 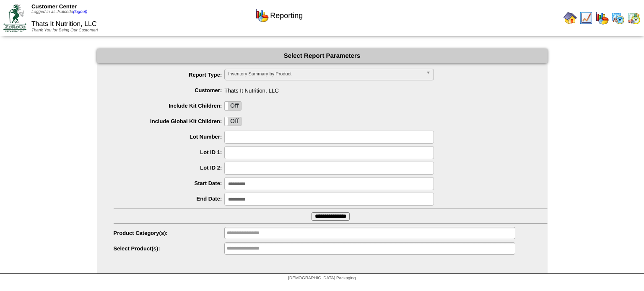 What do you see at coordinates (59, 11) in the screenshot?
I see `span: Logged in as Jsalcedo` at bounding box center [59, 11].